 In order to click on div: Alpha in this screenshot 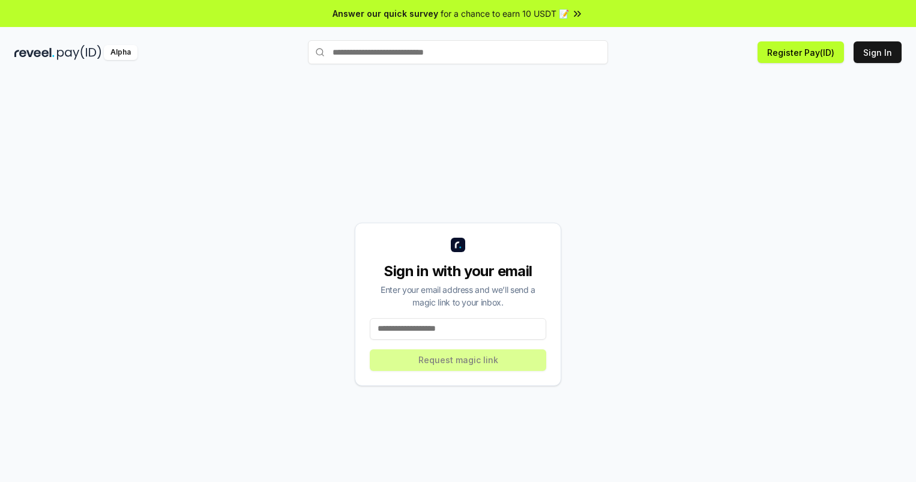, I will do `click(121, 52)`.